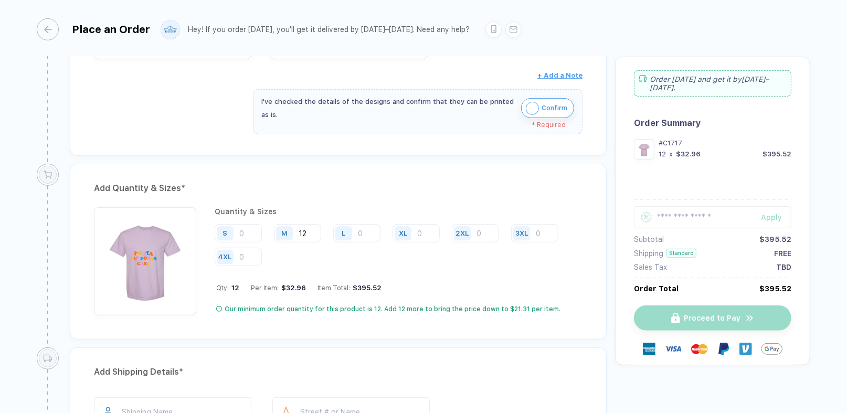 The width and height of the screenshot is (847, 413). Describe the element at coordinates (783, 267) in the screenshot. I see `div: TBD` at that location.